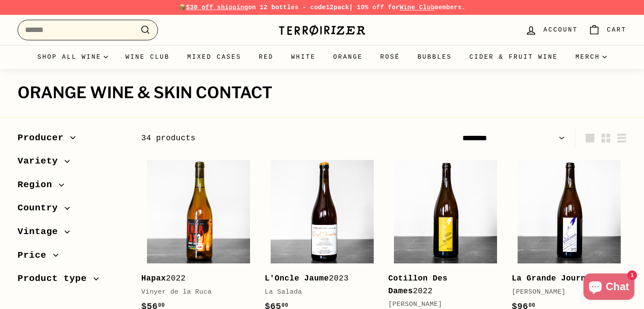 Image resolution: width=644 pixels, height=309 pixels. What do you see at coordinates (322, 93) in the screenshot?
I see `h1: Orange wine & Skin contact` at bounding box center [322, 93].